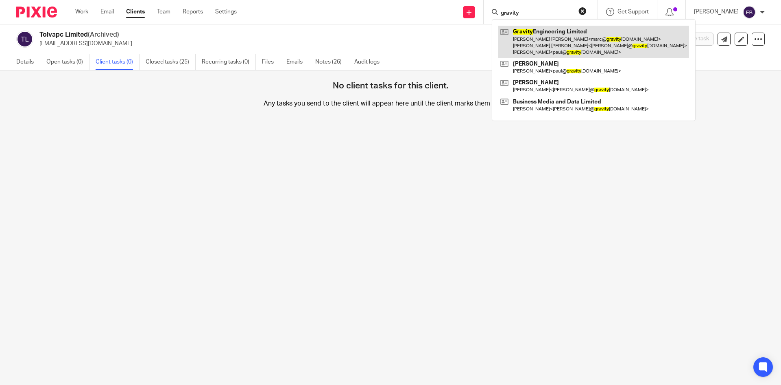 Image resolution: width=781 pixels, height=385 pixels. I want to click on a: Audit logs, so click(370, 62).